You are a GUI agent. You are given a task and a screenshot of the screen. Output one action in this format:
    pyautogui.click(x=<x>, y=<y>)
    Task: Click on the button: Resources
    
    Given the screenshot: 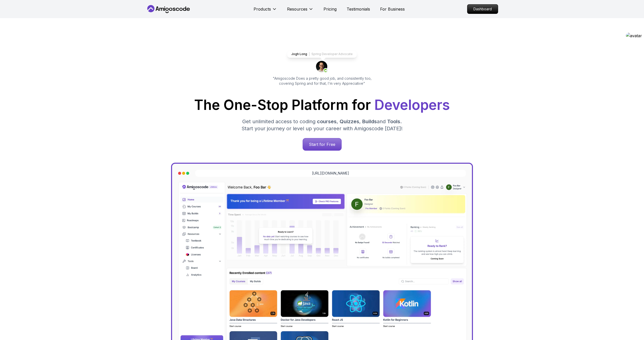 What is the action you would take?
    pyautogui.click(x=300, y=11)
    